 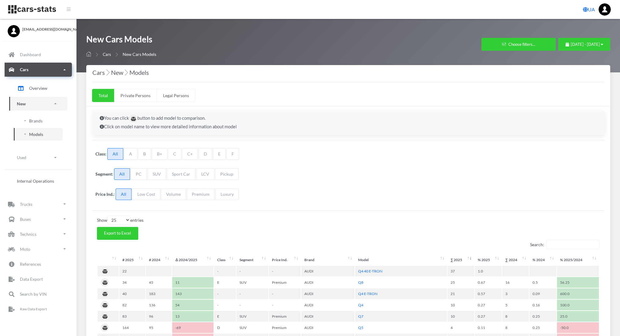 I want to click on td: 8, so click(x=515, y=317).